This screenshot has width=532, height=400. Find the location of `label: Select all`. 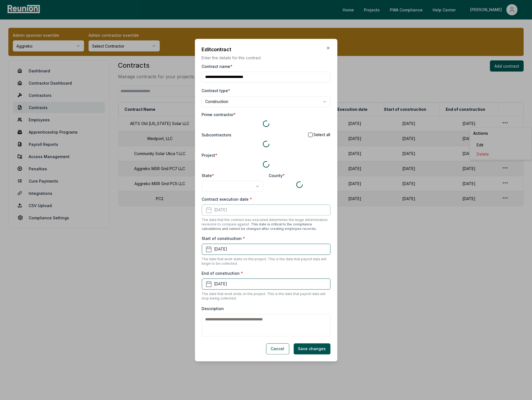

label: Select all is located at coordinates (322, 135).